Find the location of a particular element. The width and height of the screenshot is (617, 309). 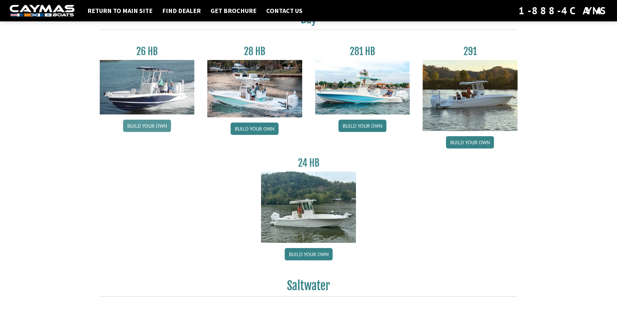

div: 1-888-4CAYMAS is located at coordinates (563, 11).